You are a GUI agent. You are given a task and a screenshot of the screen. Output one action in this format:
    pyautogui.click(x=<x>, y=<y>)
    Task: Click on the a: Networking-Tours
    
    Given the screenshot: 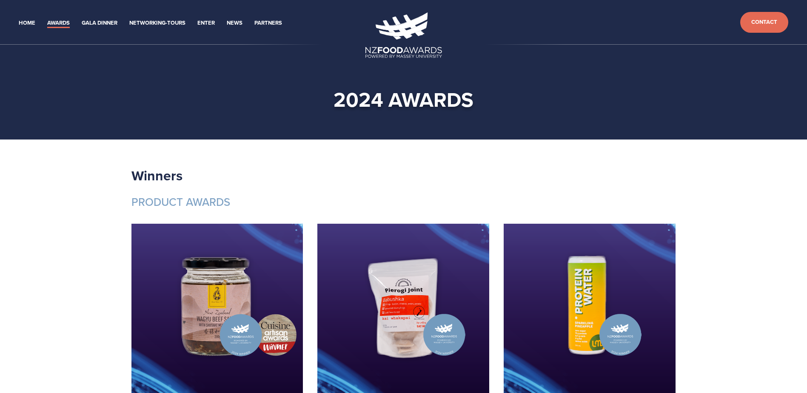 What is the action you would take?
    pyautogui.click(x=157, y=23)
    